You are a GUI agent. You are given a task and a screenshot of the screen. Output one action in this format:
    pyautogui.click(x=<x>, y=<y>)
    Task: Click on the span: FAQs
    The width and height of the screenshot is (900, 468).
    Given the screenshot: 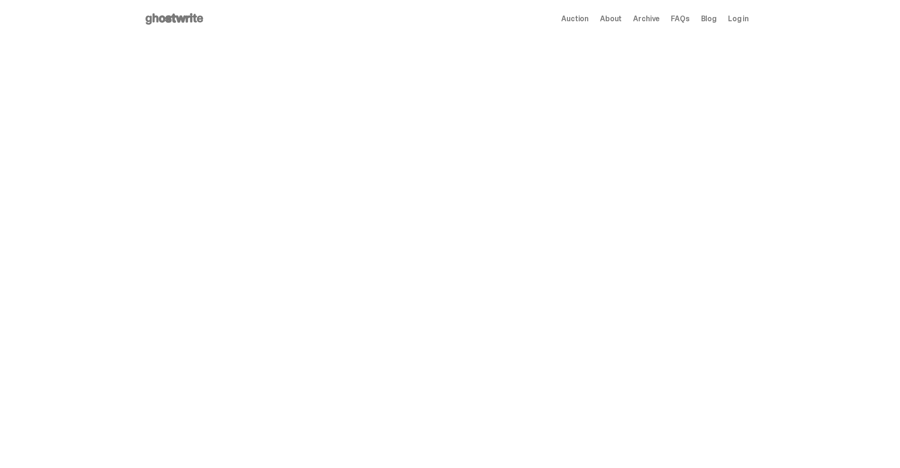 What is the action you would take?
    pyautogui.click(x=680, y=19)
    